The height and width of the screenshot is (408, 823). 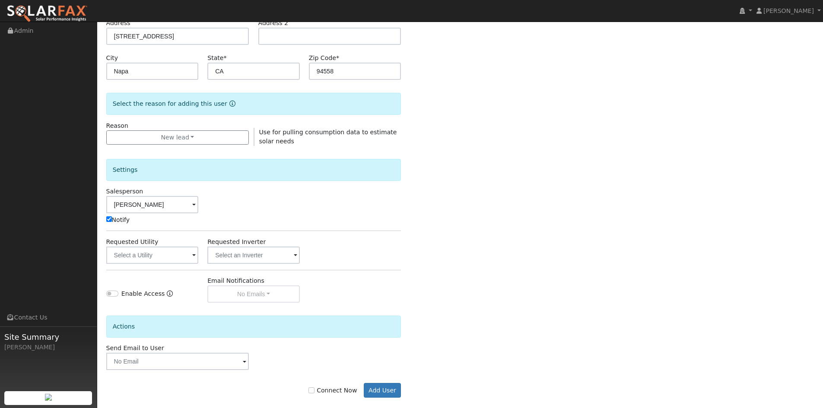 What do you see at coordinates (254, 170) in the screenshot?
I see `div: Settings` at bounding box center [254, 170].